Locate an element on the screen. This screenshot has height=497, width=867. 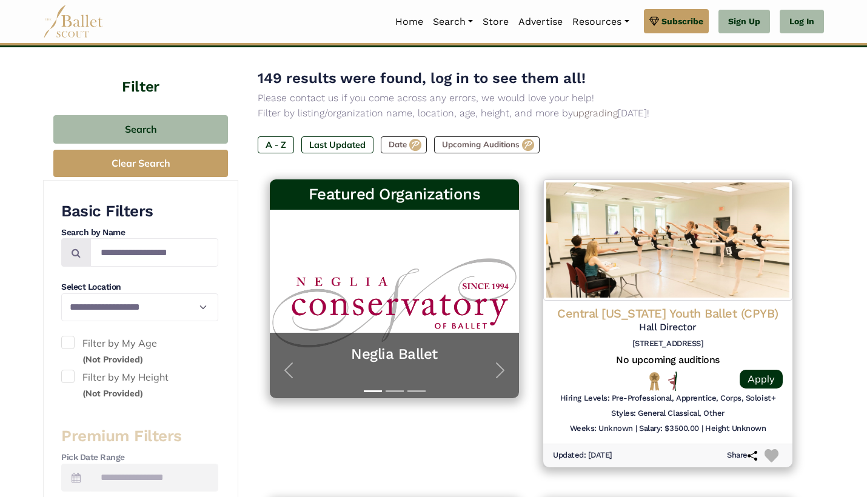
a: Sign Up is located at coordinates (744, 22).